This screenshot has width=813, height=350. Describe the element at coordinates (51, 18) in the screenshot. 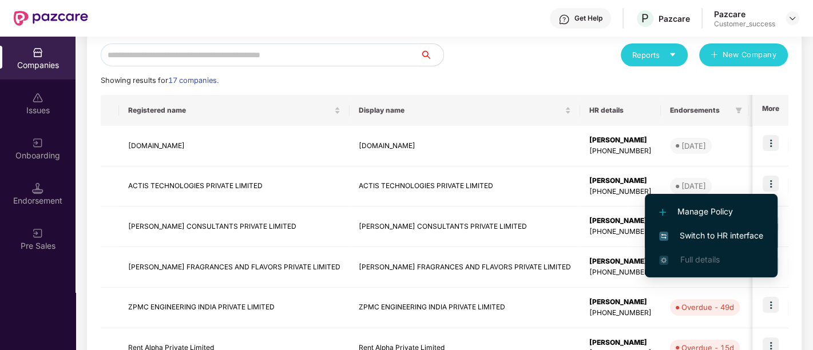

I see `img: New Pazcare Logo` at that location.